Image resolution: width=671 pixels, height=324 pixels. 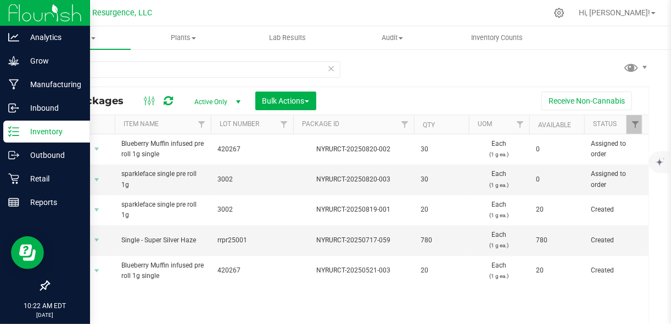 I want to click on inline-svg: Manufacturing, so click(x=14, y=85).